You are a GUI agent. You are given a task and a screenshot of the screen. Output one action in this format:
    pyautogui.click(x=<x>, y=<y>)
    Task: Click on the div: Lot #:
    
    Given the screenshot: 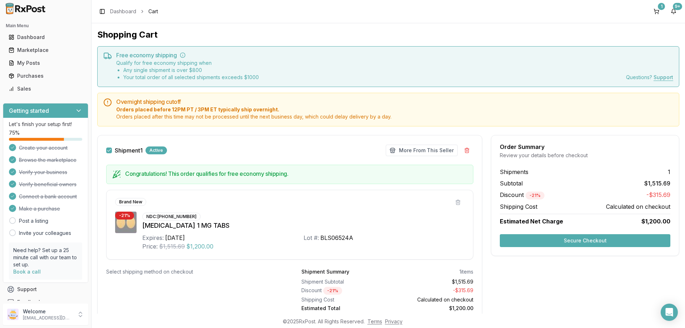 What is the action you would take?
    pyautogui.click(x=311, y=238)
    